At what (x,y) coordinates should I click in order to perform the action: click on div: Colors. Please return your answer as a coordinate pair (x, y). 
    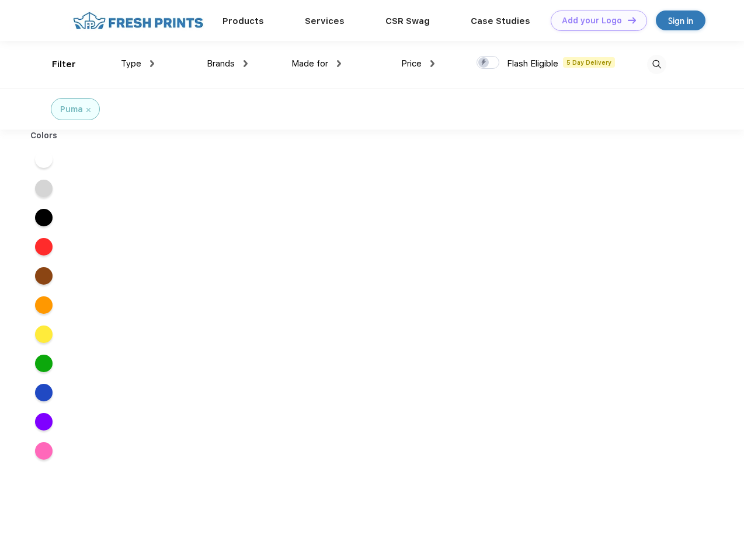
    Looking at the image, I should click on (44, 136).